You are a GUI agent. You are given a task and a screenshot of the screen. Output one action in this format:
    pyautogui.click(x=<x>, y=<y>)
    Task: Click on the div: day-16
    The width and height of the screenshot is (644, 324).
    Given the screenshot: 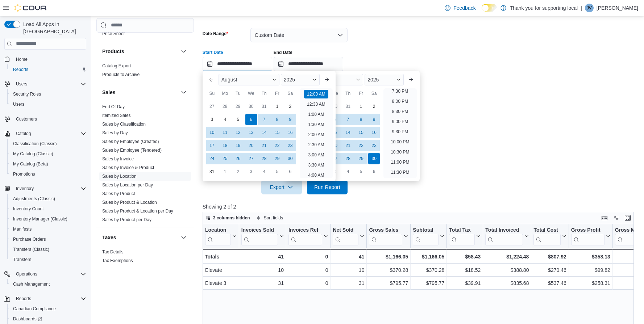 What is the action you would take?
    pyautogui.click(x=374, y=132)
    